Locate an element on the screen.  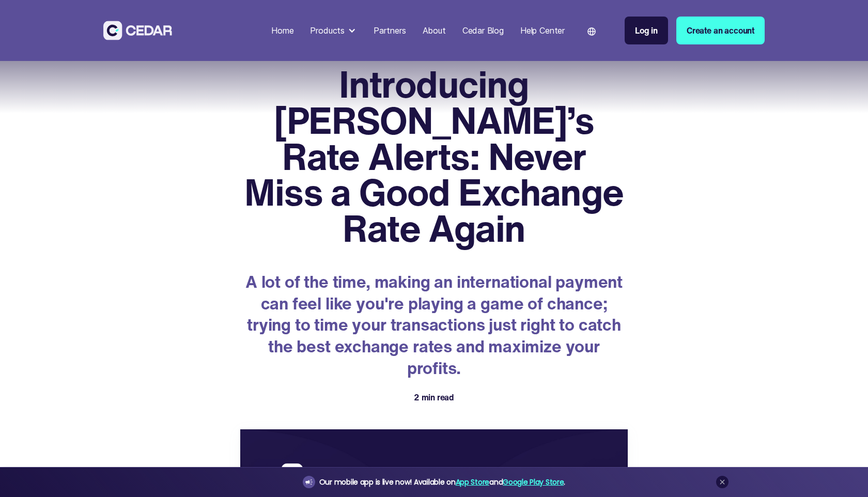
img: announcement is located at coordinates (309, 482).